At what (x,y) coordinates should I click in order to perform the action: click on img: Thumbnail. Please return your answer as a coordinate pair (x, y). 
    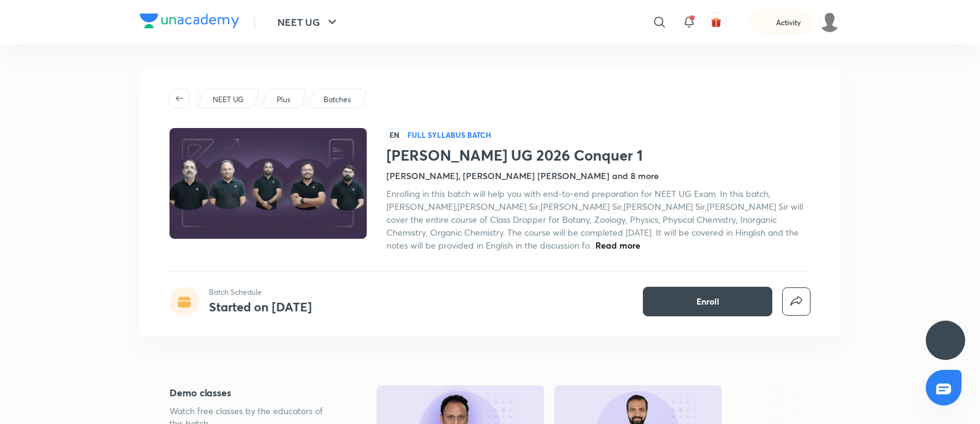
    Looking at the image, I should click on (268, 184).